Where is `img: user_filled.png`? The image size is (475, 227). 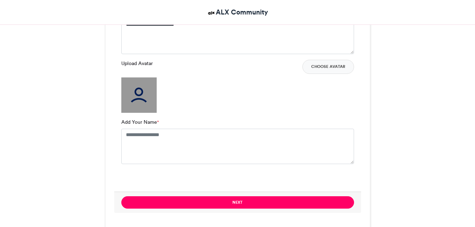
img: user_filled.png is located at coordinates (139, 95).